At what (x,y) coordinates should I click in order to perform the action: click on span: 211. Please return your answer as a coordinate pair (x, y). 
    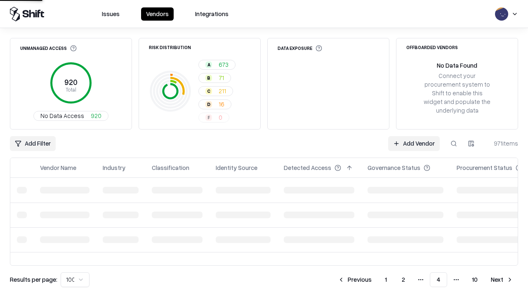
    Looking at the image, I should click on (222, 91).